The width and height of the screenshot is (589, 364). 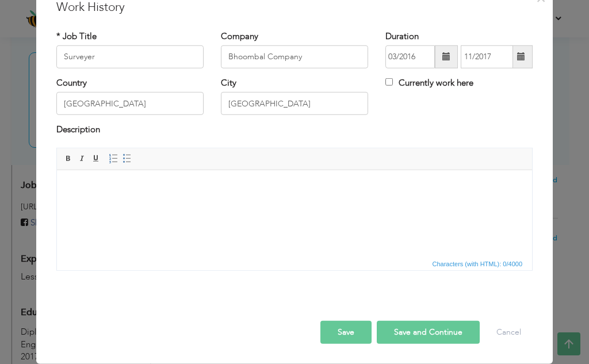 What do you see at coordinates (239, 36) in the screenshot?
I see `label: Company` at bounding box center [239, 36].